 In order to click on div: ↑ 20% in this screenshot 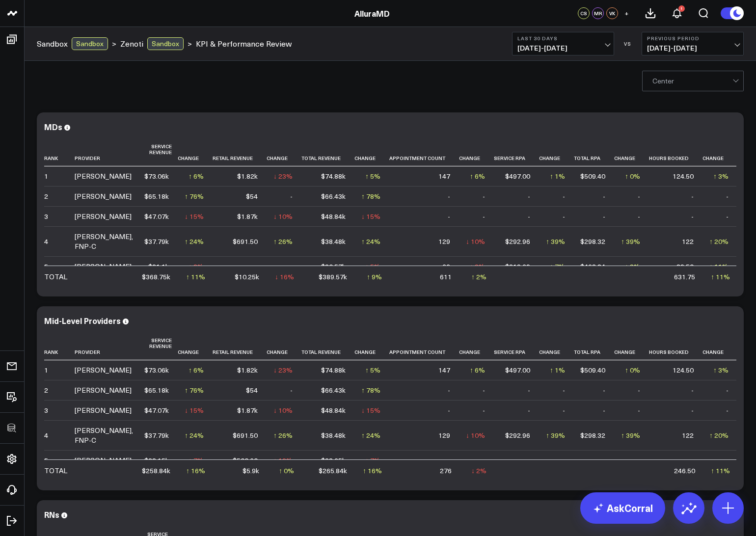, I will do `click(719, 435)`.